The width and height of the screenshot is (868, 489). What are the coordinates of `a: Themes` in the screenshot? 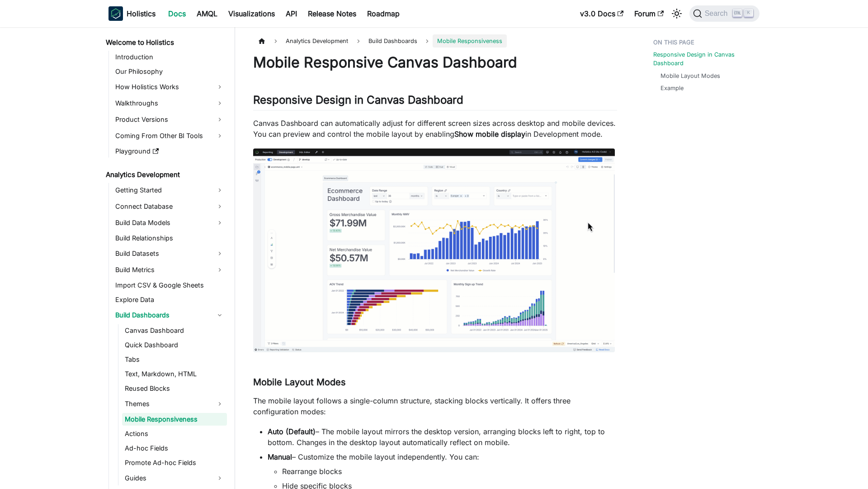 It's located at (175, 404).